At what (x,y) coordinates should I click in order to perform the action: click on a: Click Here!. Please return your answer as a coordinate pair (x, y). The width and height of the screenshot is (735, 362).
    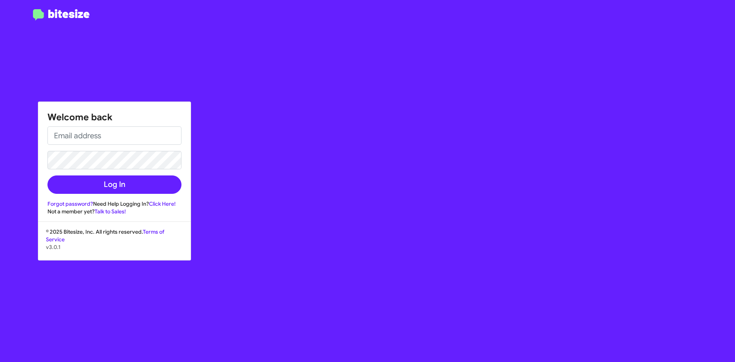
    Looking at the image, I should click on (162, 204).